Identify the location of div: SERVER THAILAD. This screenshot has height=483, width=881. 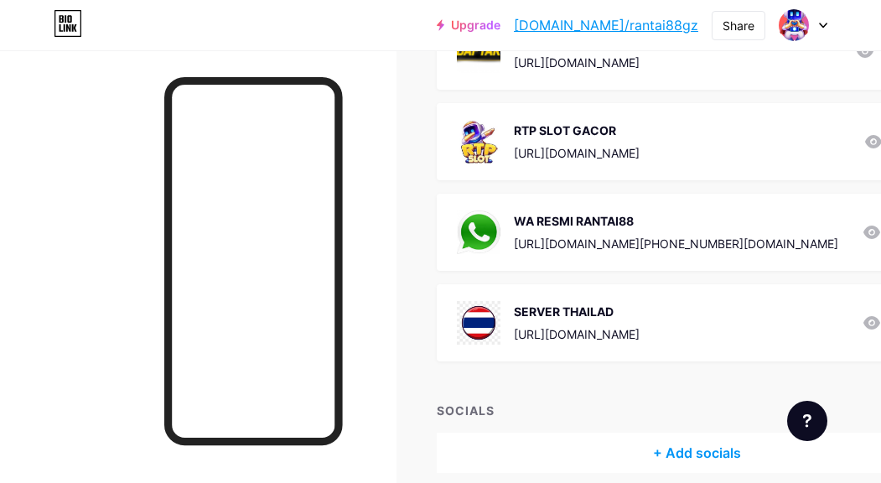
(576, 311).